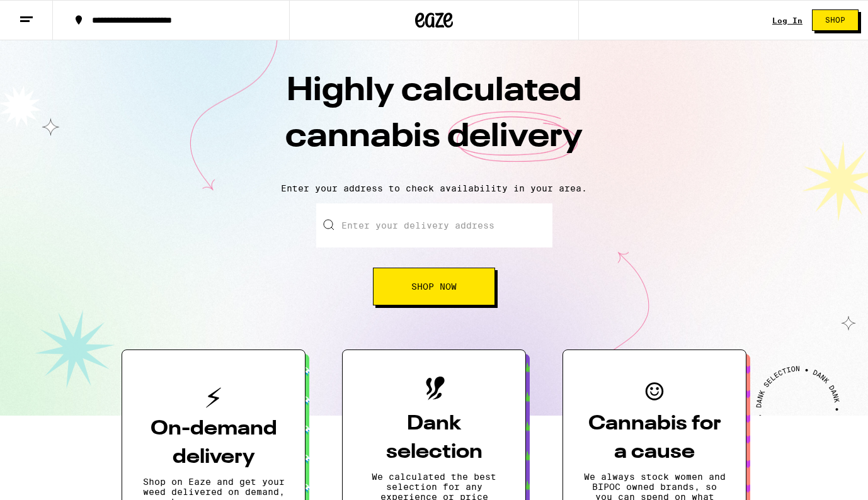 The height and width of the screenshot is (500, 868). I want to click on h3: Dank selection, so click(434, 438).